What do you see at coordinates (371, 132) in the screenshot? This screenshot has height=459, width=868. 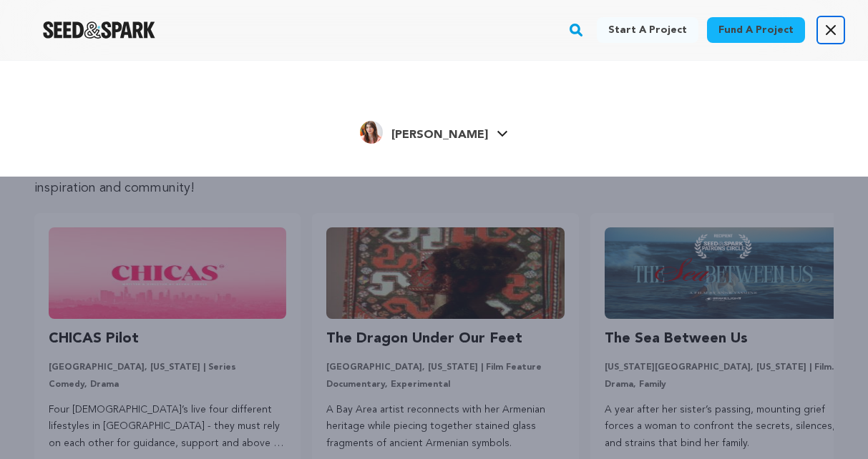 I see `img: 8c3caa06b778bd7d.png` at bounding box center [371, 132].